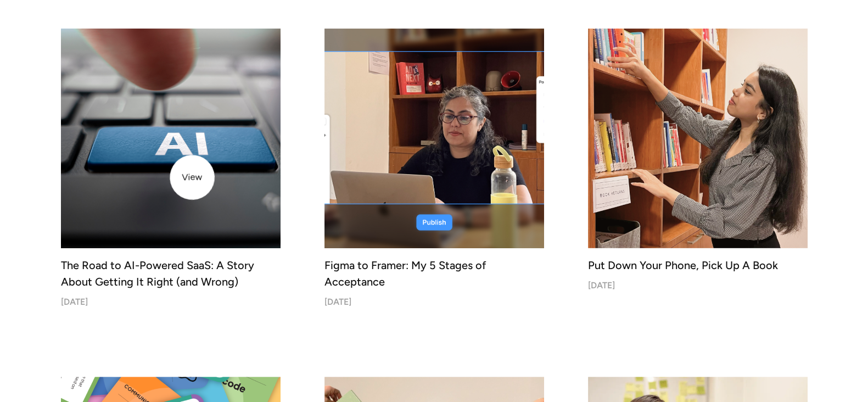  I want to click on div: The Road to AI-Powered SaaS: A Story About Getting It Right (and Wrong), so click(171, 274).